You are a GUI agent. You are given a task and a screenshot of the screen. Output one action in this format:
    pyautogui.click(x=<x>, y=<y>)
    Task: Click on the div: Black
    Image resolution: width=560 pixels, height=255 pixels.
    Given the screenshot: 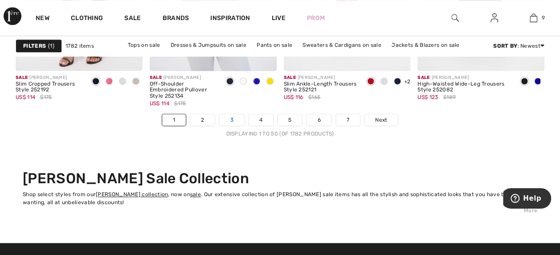 What is the action you would take?
    pyautogui.click(x=524, y=81)
    